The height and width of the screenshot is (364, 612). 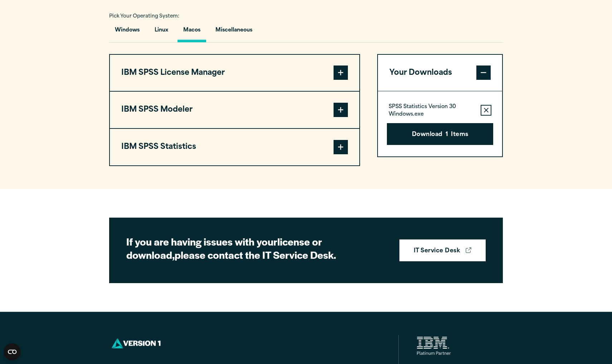 What do you see at coordinates (144, 16) in the screenshot?
I see `span: Pick Your Operating System:` at bounding box center [144, 16].